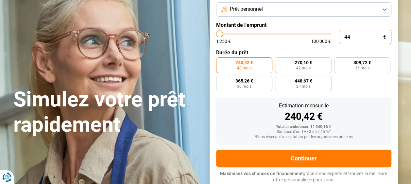 This screenshot has height=184, width=411. I want to click on span: 24 mois, so click(303, 86).